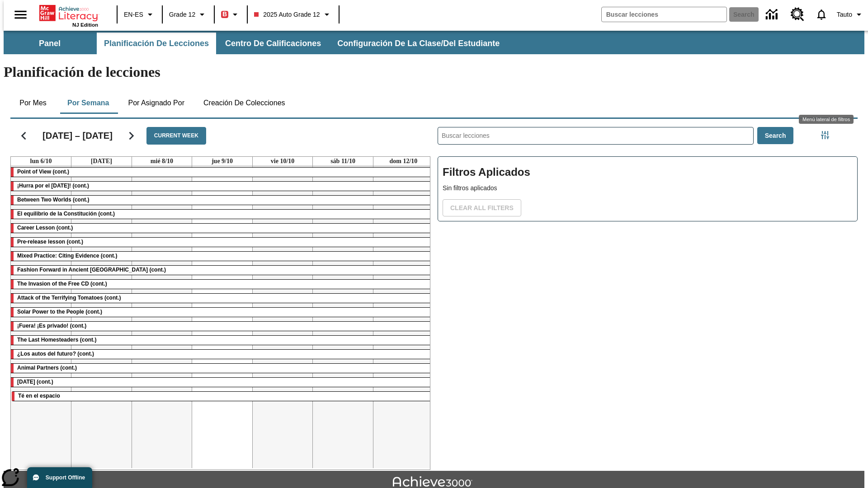 Image resolution: width=868 pixels, height=488 pixels. Describe the element at coordinates (66, 214) in the screenshot. I see `span: El equilibrio de la Constitución (cont.)` at that location.